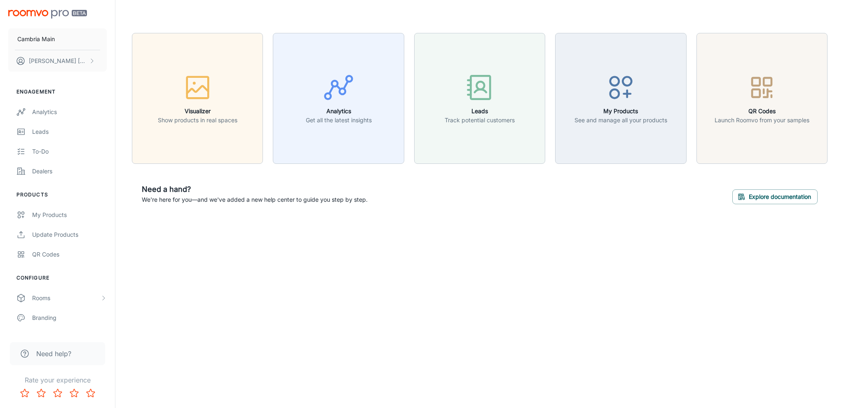  Describe the element at coordinates (762, 111) in the screenshot. I see `h6: QR Codes` at that location.